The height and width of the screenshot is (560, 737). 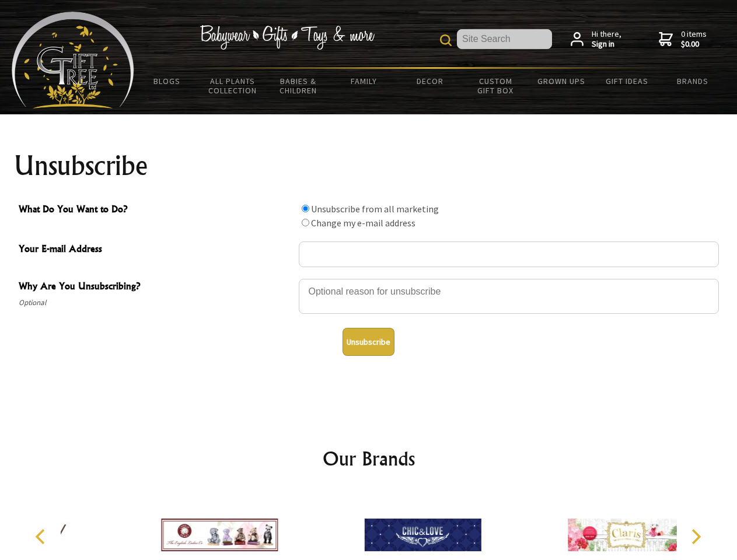 I want to click on a: 0 items$0.00, so click(x=682, y=39).